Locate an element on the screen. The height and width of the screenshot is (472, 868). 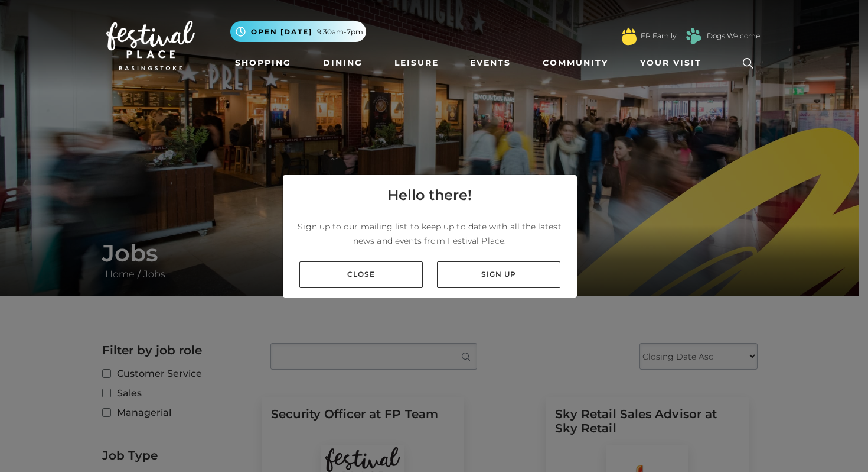
p: Sign up to our mailing list to keep up to date with all the latest news and events from Festival ... is located at coordinates (430, 233).